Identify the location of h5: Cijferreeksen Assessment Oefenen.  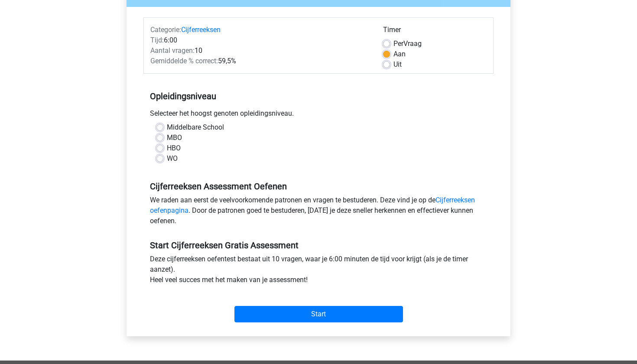
(319, 186).